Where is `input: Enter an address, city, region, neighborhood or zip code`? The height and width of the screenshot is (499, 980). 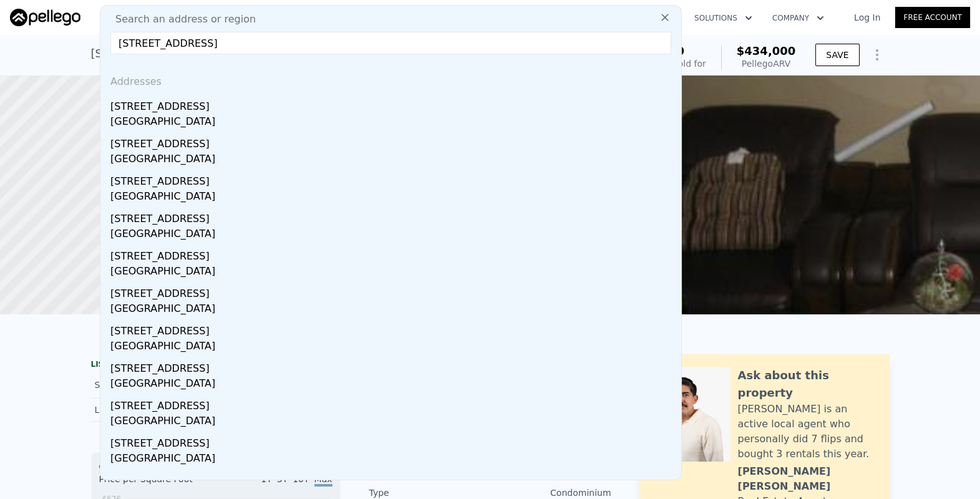 input: Enter an address, city, region, neighborhood or zip code is located at coordinates (390, 43).